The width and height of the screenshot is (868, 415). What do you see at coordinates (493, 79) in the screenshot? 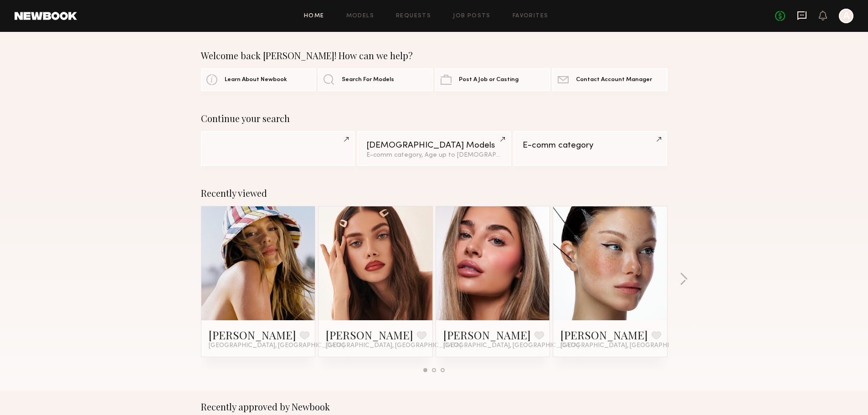
I see `a: Post A Job or Casting` at bounding box center [493, 79].